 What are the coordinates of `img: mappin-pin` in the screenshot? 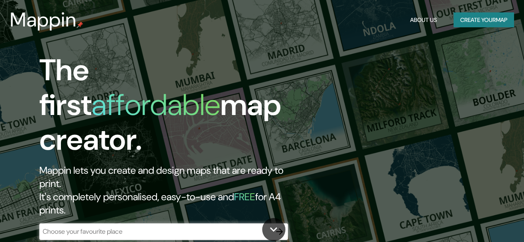 It's located at (80, 25).